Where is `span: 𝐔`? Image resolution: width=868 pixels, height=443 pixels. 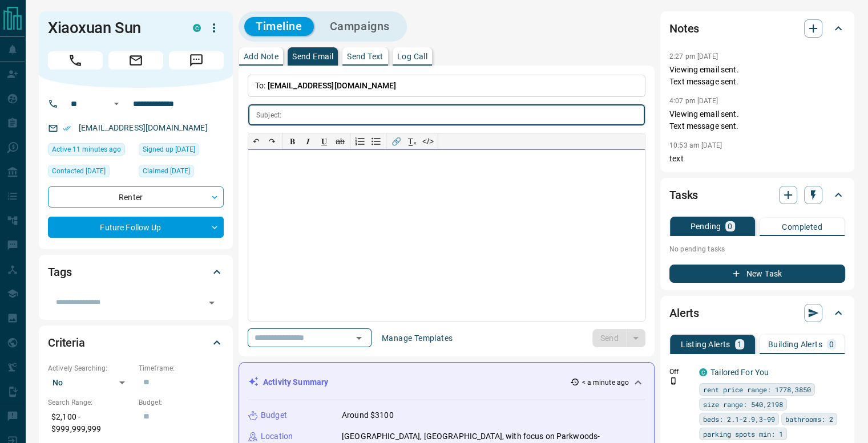
span: 𝐔 is located at coordinates (325, 141).